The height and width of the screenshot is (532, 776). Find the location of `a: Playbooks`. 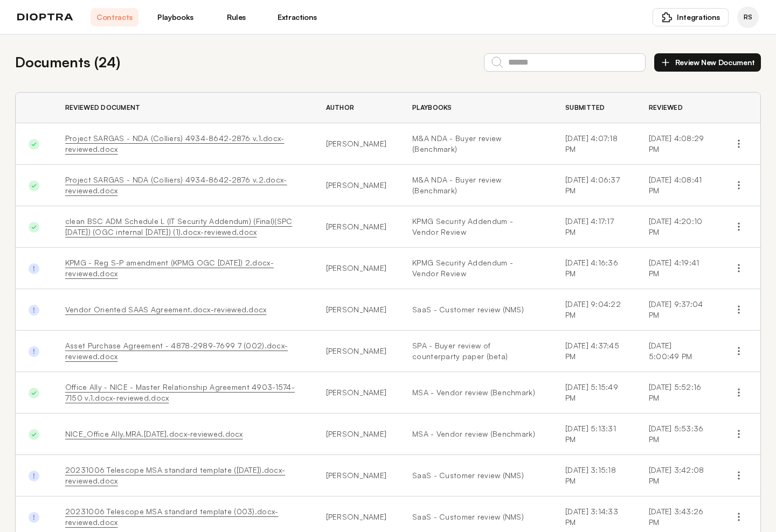

a: Playbooks is located at coordinates (175, 18).